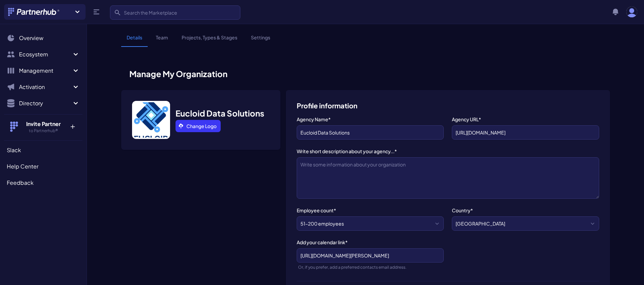 The height and width of the screenshot is (285, 644). I want to click on img: user photo, so click(632, 12).